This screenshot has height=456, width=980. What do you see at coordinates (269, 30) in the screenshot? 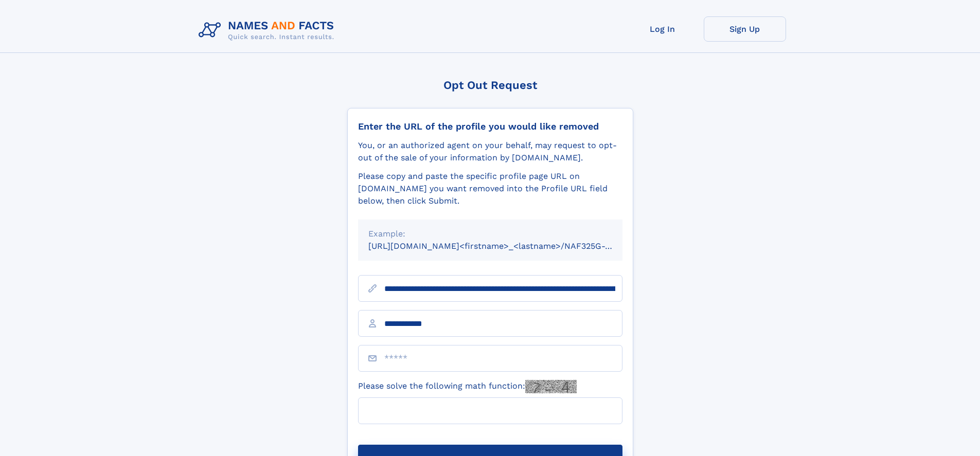
I see `img: Logo Names and Facts` at bounding box center [269, 30].